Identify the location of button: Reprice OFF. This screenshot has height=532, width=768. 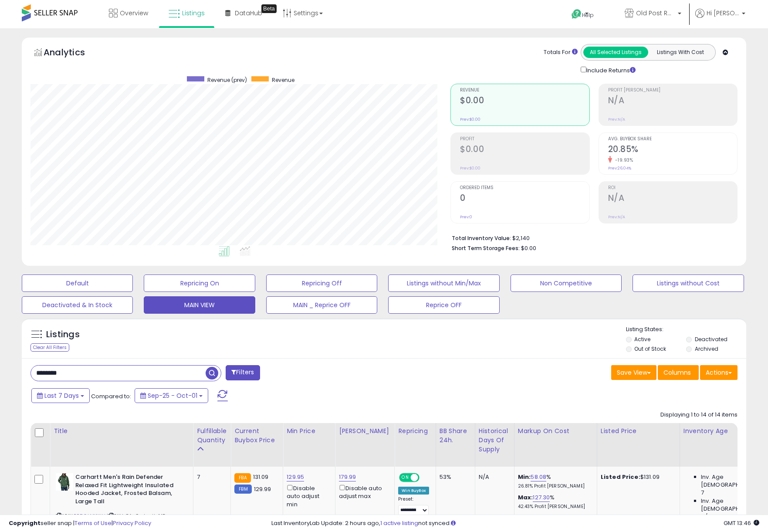
(444, 305).